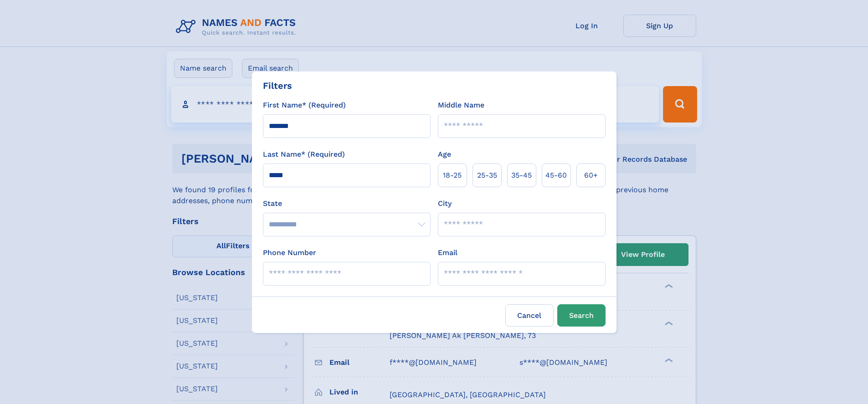 The height and width of the screenshot is (404, 868). Describe the element at coordinates (290, 253) in the screenshot. I see `label: Phone Number` at that location.